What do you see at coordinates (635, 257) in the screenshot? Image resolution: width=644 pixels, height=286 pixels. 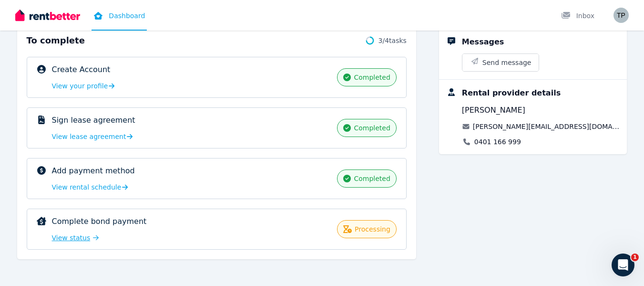 I see `span: 1` at bounding box center [635, 257].